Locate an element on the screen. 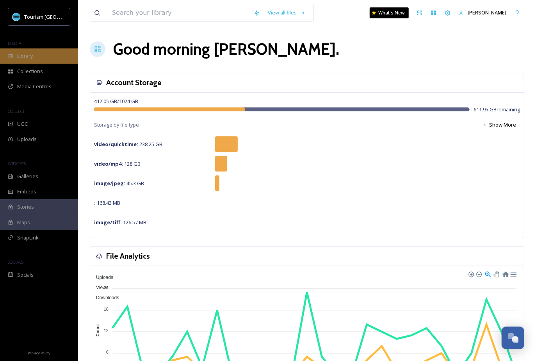 This screenshot has height=361, width=536. span: Media Centres is located at coordinates (34, 86).